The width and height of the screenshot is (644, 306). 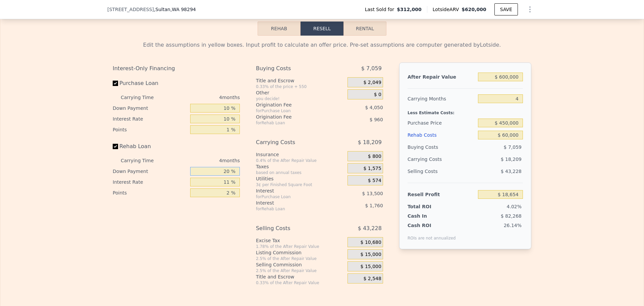 I want to click on div: 3¢ per Finished Square Foot, so click(x=301, y=185).